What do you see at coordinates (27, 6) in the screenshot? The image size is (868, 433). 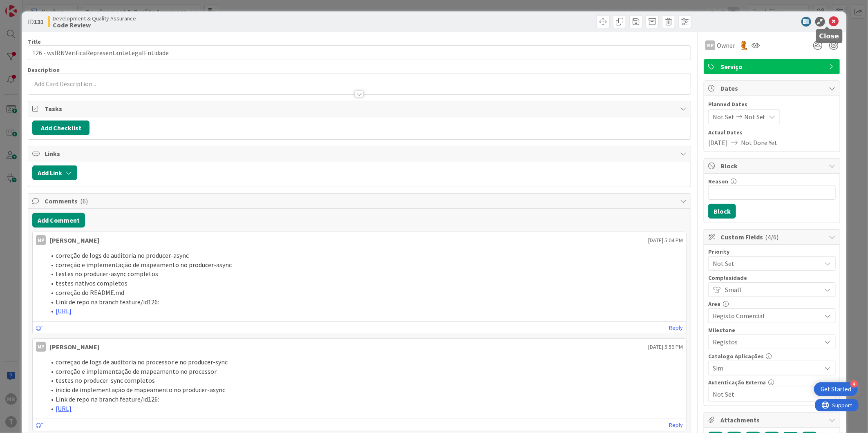 I see `span: Support` at bounding box center [27, 6].